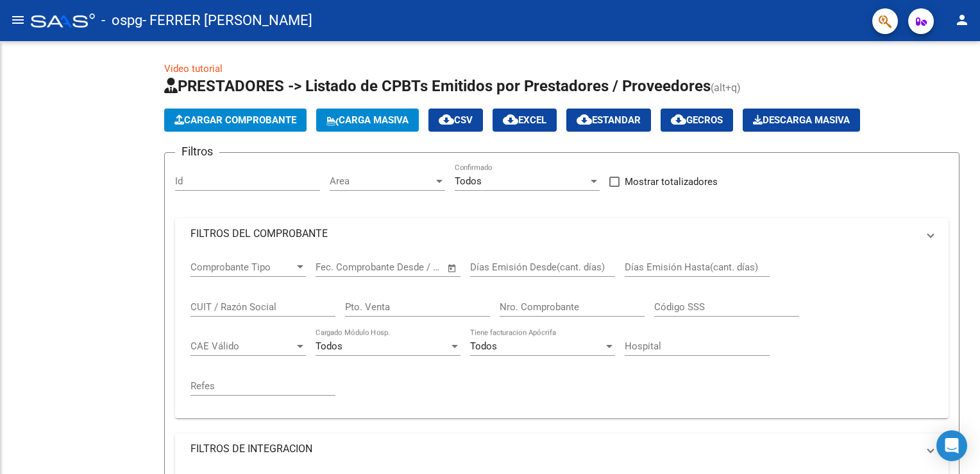 This screenshot has width=980, height=474. What do you see at coordinates (562, 234) in the screenshot?
I see `mat-expansion-panel-header: FILTROS DEL COMPROBANTE` at bounding box center [562, 234].